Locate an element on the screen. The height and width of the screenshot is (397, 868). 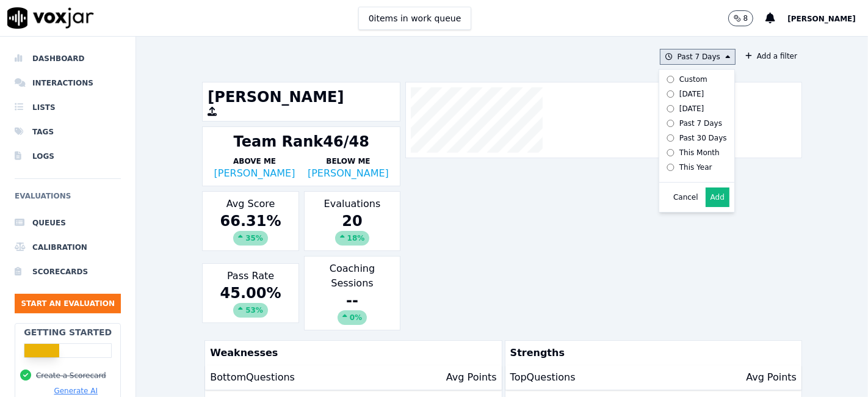
button: 0items in work queue is located at coordinates (415, 18).